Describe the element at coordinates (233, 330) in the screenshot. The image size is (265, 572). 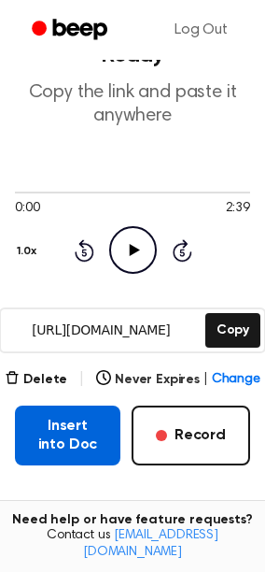
I see `button: Copy` at that location.